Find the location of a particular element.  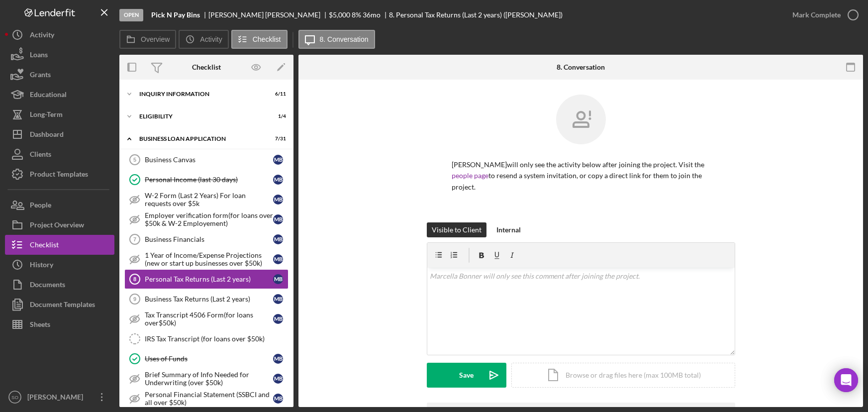

div: Clients is located at coordinates (41, 155).